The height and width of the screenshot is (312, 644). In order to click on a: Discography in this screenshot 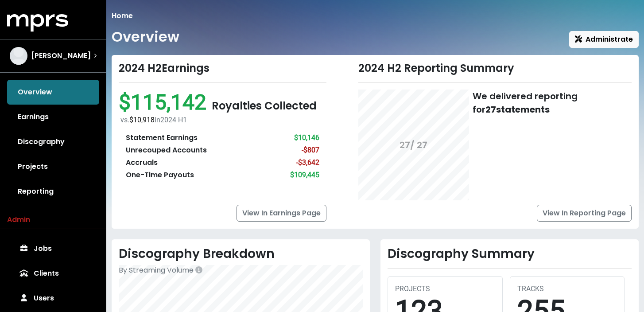, I will do `click(53, 142)`.